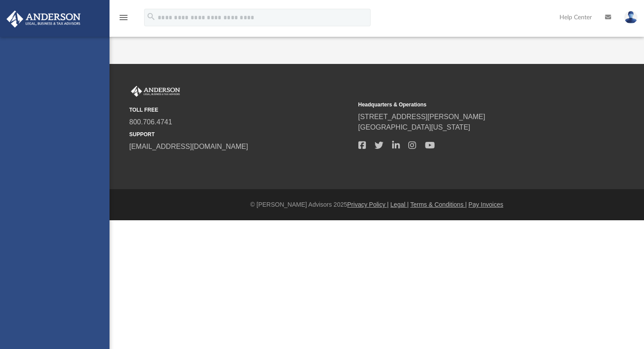 The width and height of the screenshot is (644, 349). Describe the element at coordinates (240, 110) in the screenshot. I see `small: TOLL FREE` at that location.